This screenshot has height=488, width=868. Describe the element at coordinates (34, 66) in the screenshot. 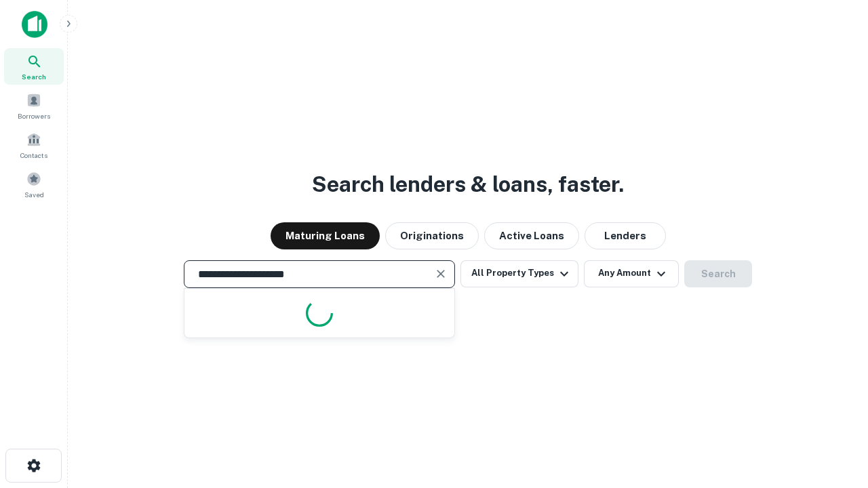

I see `a: Search` at that location.